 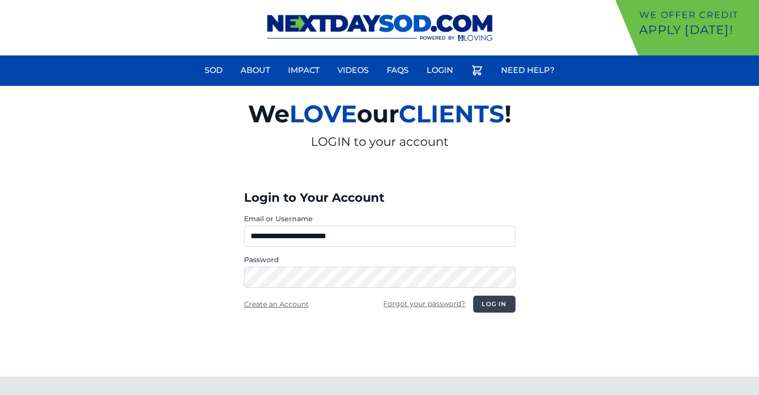 I want to click on h3: Login to Your Account, so click(x=380, y=198).